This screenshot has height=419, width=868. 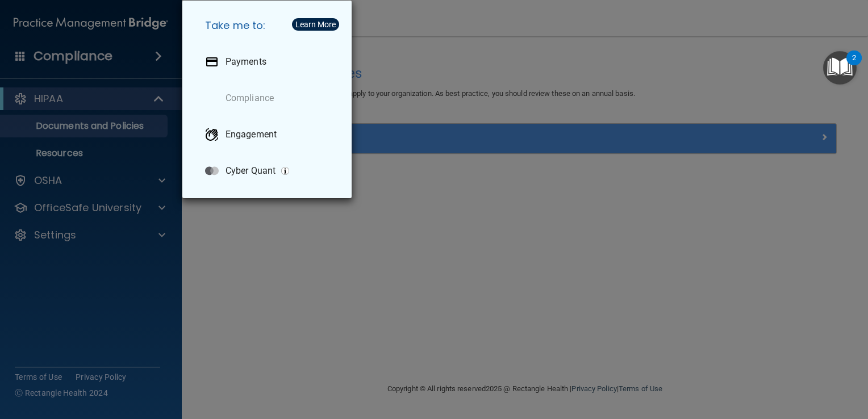 What do you see at coordinates (270, 62) in the screenshot?
I see `a: Payments` at bounding box center [270, 62].